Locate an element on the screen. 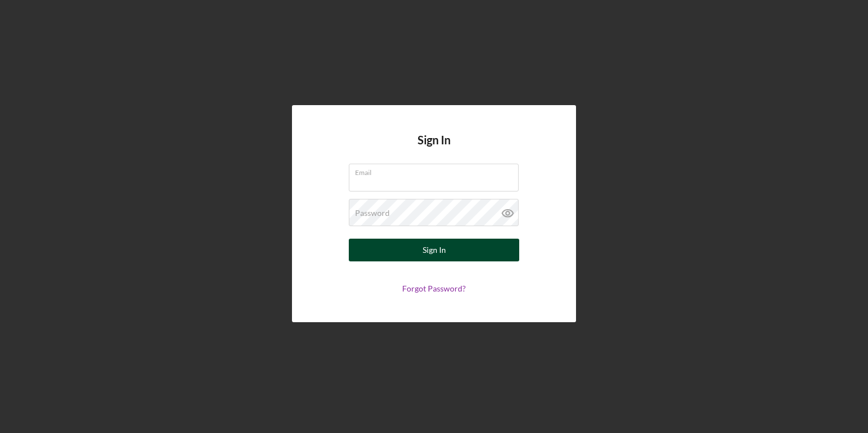 The width and height of the screenshot is (868, 433). button: Sign In is located at coordinates (434, 250).